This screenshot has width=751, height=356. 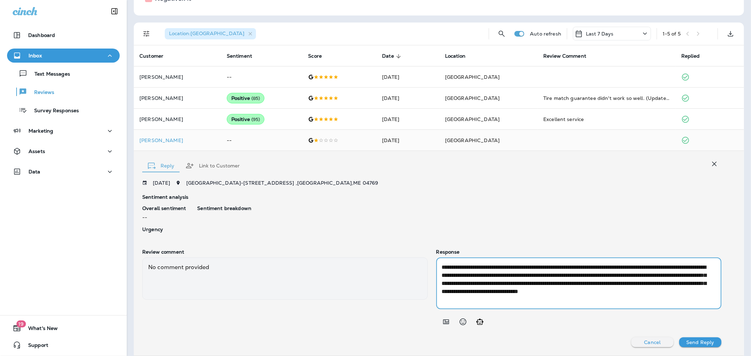 I want to click on p: Inbox, so click(x=35, y=56).